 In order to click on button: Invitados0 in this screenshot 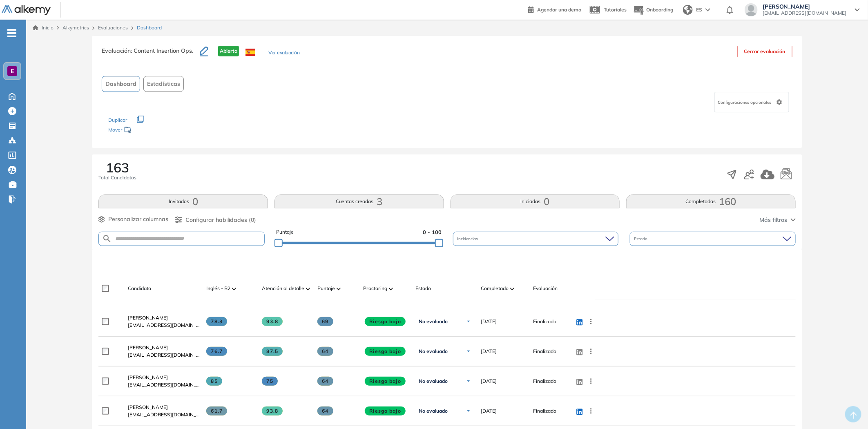, I will do `click(183, 201)`.